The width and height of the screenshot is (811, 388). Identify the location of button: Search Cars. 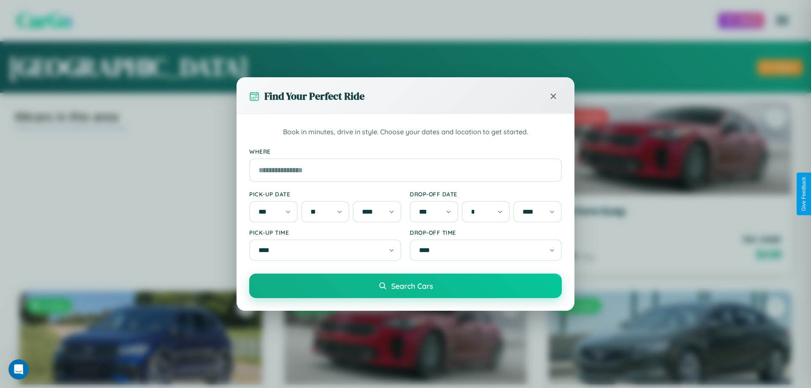
(406, 286).